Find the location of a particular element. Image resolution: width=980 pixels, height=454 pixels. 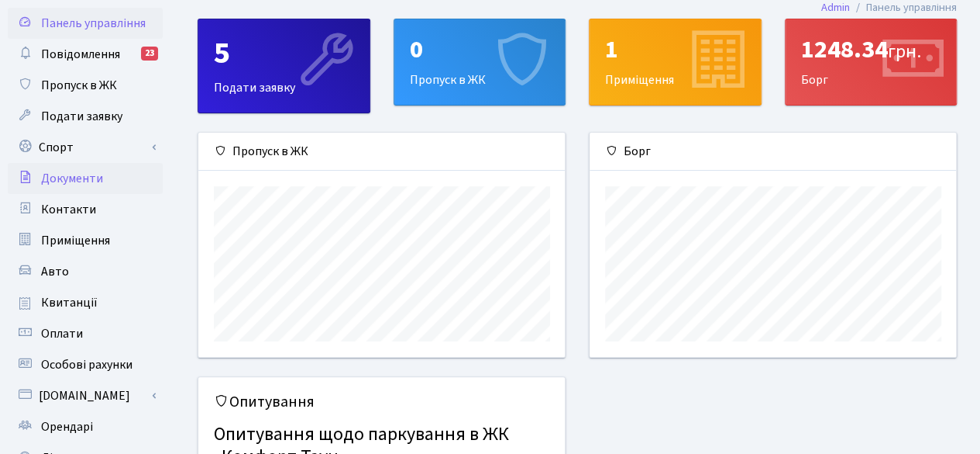

span: Контакти is located at coordinates (68, 210).